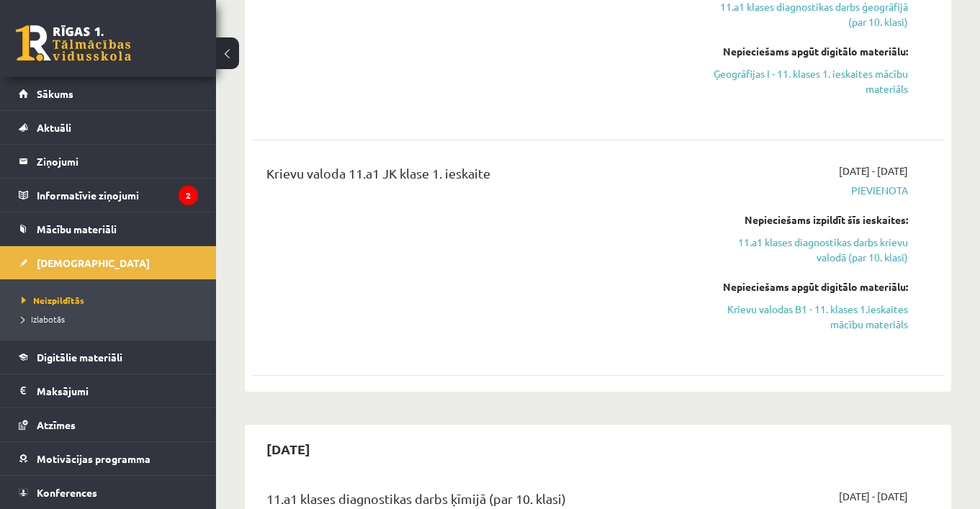 This screenshot has height=509, width=980. Describe the element at coordinates (55, 94) in the screenshot. I see `span: Sākums` at that location.